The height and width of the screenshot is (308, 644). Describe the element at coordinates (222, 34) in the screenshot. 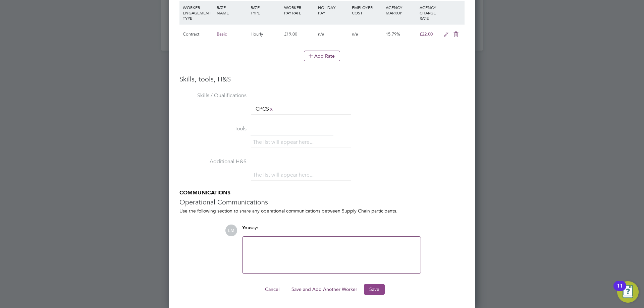

I see `span: Basic` at that location.